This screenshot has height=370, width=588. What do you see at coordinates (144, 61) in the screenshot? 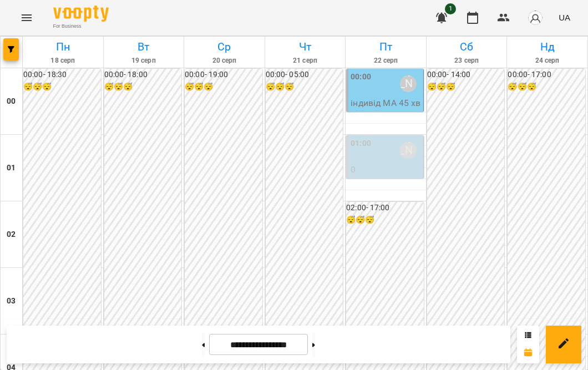
I see `h6: 19 серп` at bounding box center [144, 61].